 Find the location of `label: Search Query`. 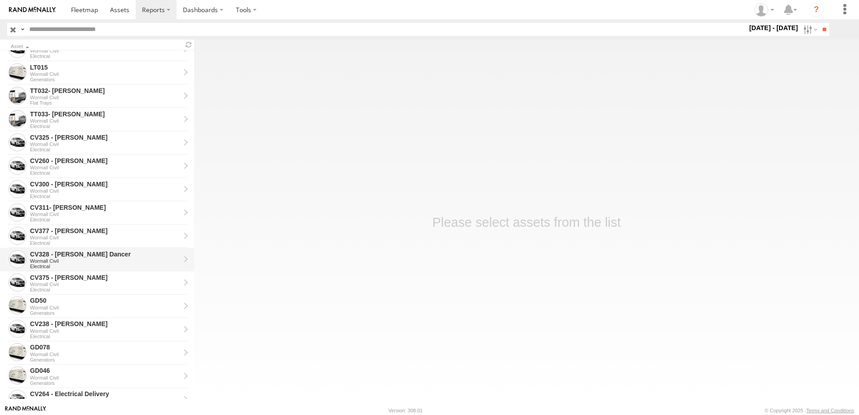

label: Search Query is located at coordinates (22, 29).